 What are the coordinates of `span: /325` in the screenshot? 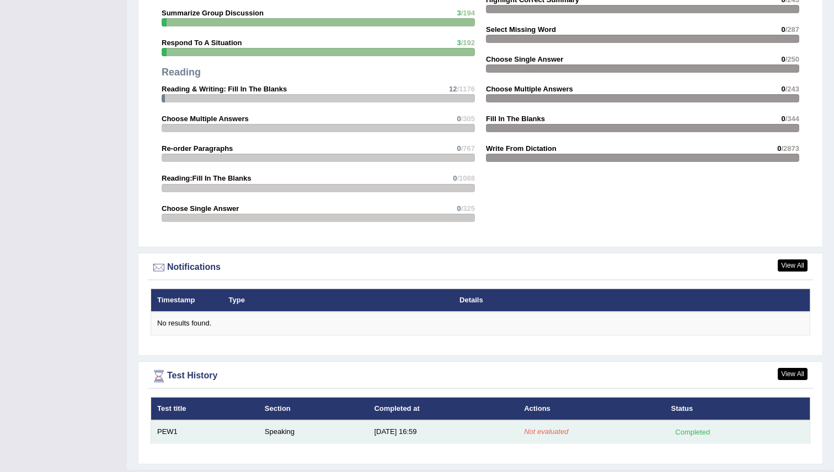 It's located at (468, 208).